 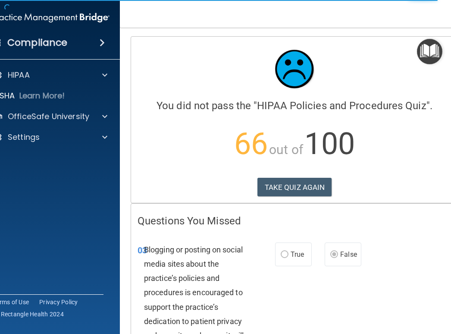 What do you see at coordinates (42, 96) in the screenshot?
I see `p: Learn More!` at bounding box center [42, 96].